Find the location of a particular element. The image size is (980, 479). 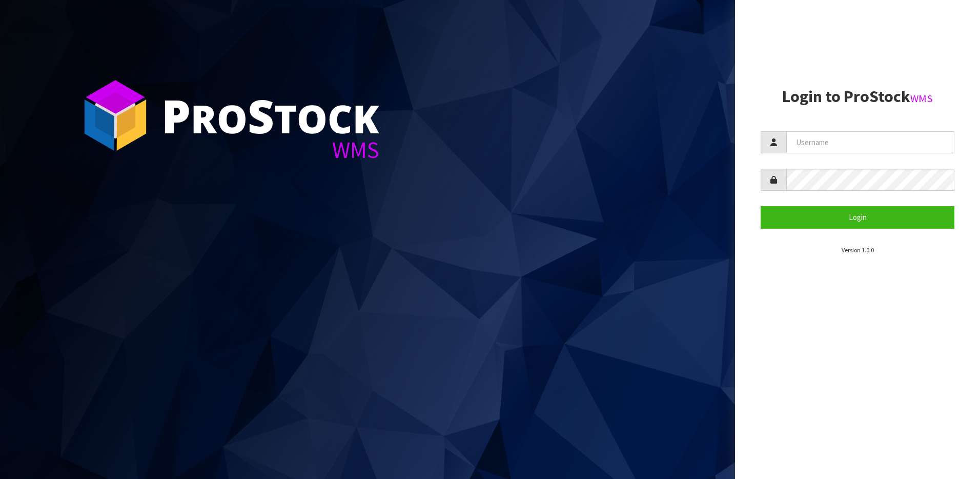

span: S is located at coordinates (261, 115).